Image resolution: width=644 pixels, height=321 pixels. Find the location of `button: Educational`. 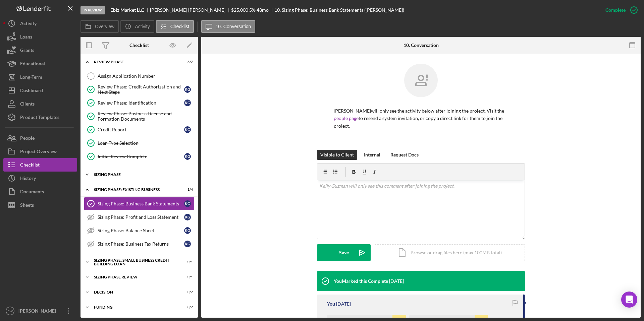

button: Educational is located at coordinates (41, 63).